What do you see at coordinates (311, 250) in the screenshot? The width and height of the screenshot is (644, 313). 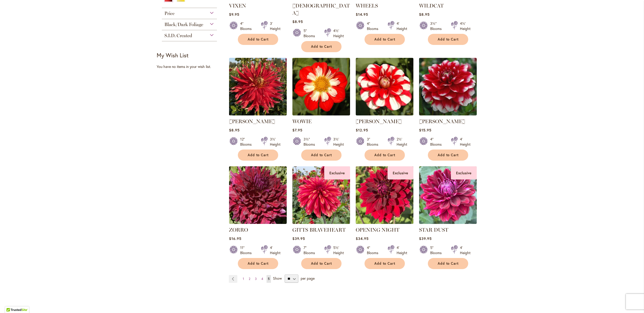 I see `div: 7" Blooms` at bounding box center [311, 250].